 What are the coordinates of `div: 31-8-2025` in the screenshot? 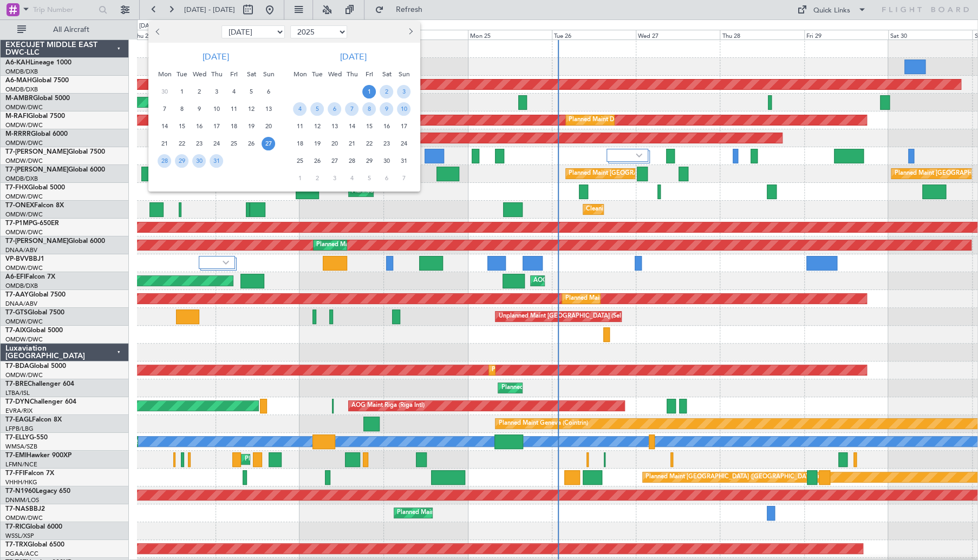 It's located at (404, 161).